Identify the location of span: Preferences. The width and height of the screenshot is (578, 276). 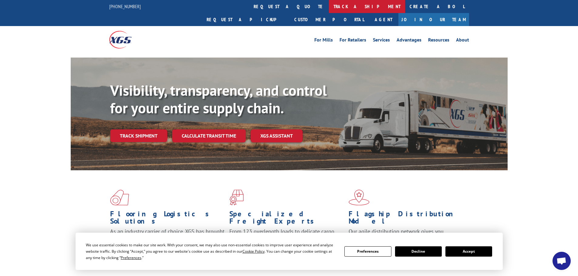
(131, 258).